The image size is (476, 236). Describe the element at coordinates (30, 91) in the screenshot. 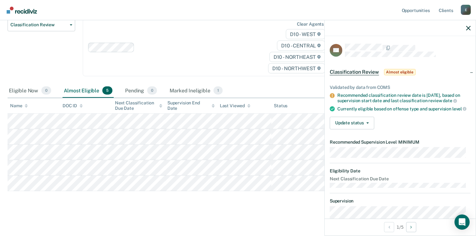

I see `div: Eligible Now` at that location.